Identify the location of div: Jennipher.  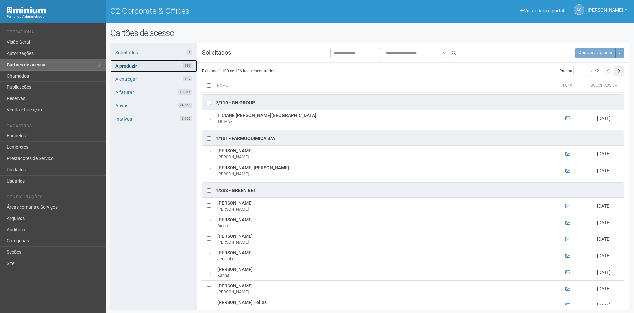
(383, 259).